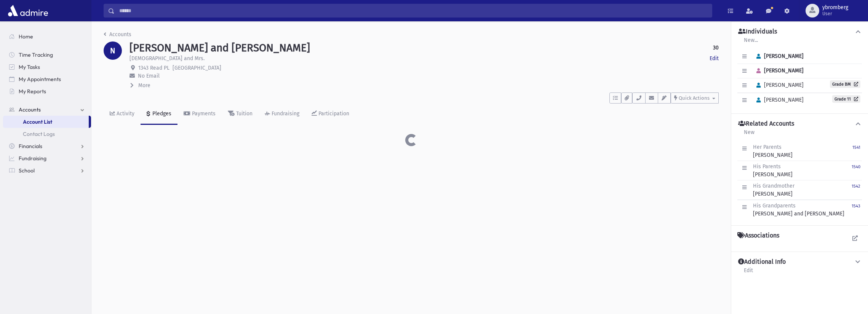 This screenshot has width=868, height=314. I want to click on a: Home, so click(47, 37).